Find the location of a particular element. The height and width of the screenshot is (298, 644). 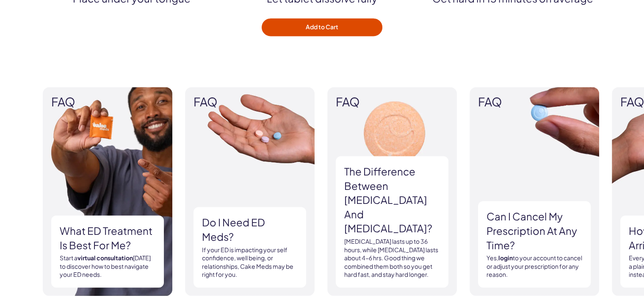

button: Add to Cart is located at coordinates (322, 27).